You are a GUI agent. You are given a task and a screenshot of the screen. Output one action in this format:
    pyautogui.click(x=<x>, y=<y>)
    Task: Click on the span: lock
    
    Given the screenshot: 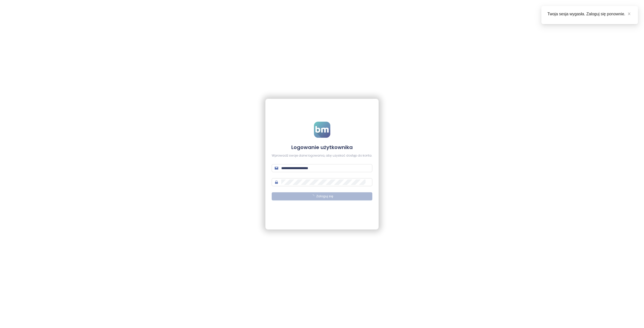 What is the action you would take?
    pyautogui.click(x=276, y=182)
    